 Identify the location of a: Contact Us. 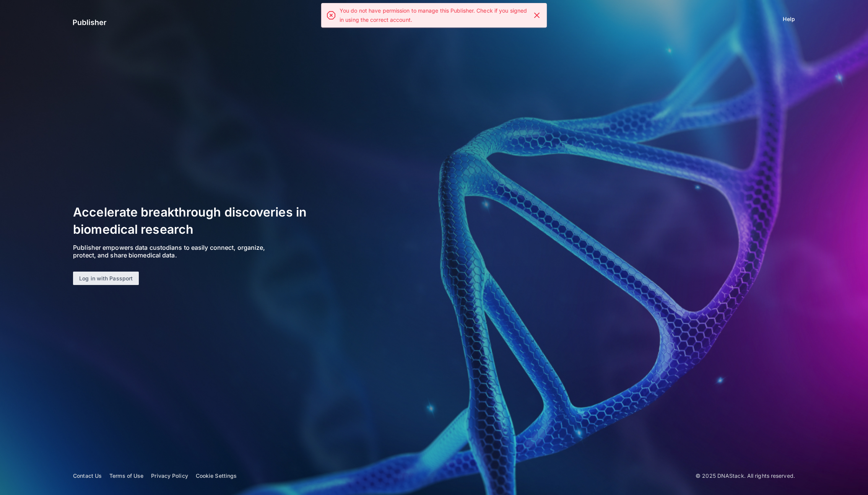
(88, 476).